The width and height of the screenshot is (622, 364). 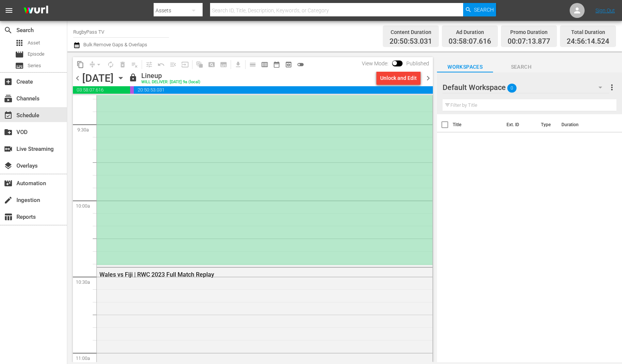 I want to click on span: Remove Gaps & Overlaps, so click(x=95, y=65).